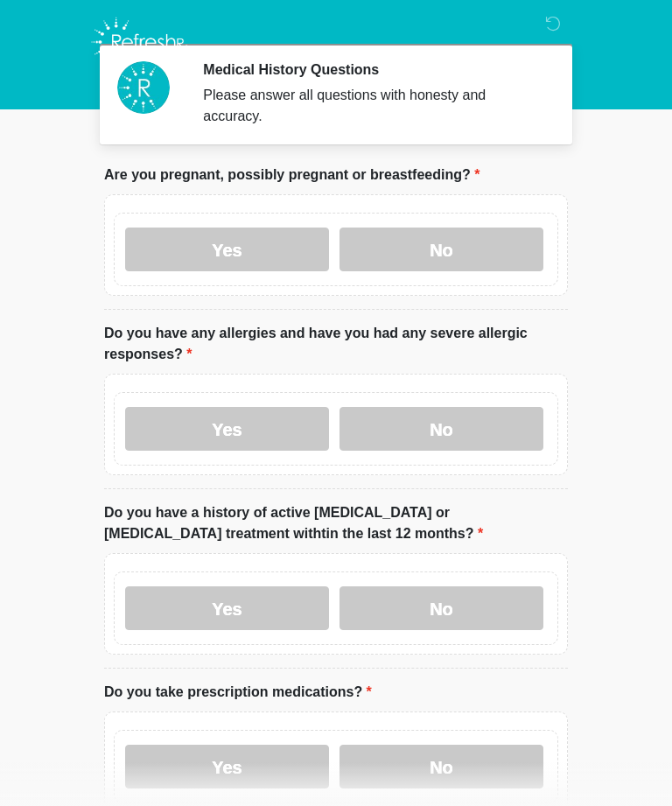 The height and width of the screenshot is (806, 672). What do you see at coordinates (372, 106) in the screenshot?
I see `div: Please answer all questions with honesty and accuracy.` at bounding box center [372, 106].